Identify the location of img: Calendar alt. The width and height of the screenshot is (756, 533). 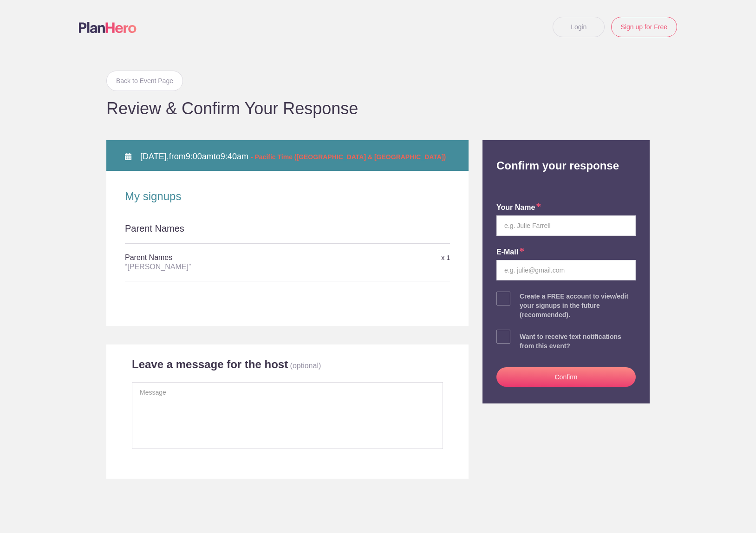
(128, 156).